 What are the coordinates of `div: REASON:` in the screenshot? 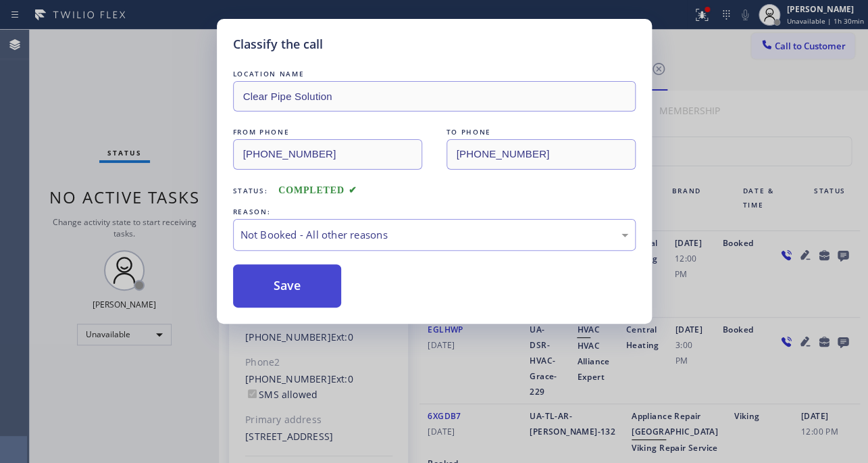 It's located at (434, 212).